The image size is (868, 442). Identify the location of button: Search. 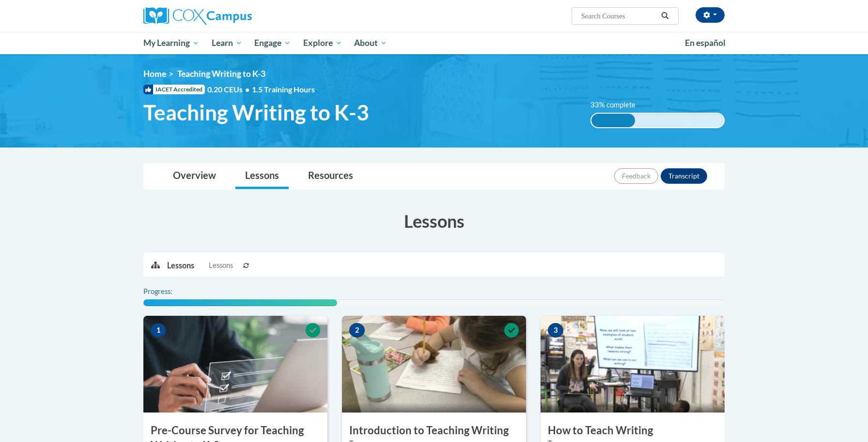
(665, 16).